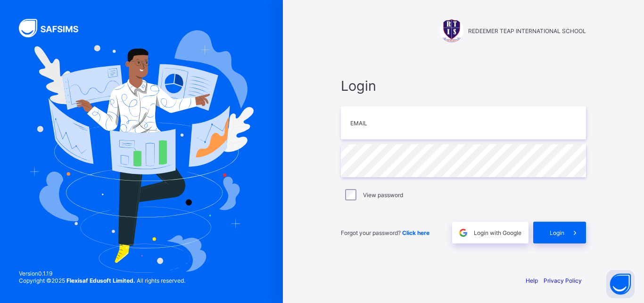 The image size is (644, 303). What do you see at coordinates (416, 232) in the screenshot?
I see `a: Click here` at bounding box center [416, 232].